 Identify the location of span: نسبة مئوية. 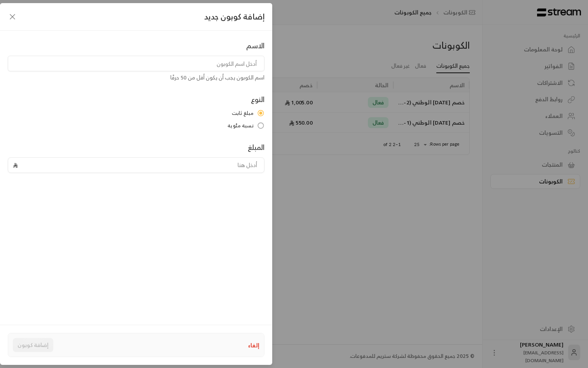
(240, 126).